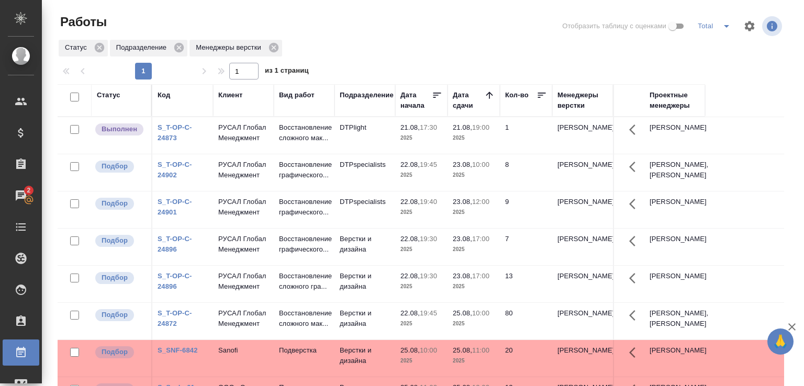 The image size is (804, 386). What do you see at coordinates (481, 127) in the screenshot?
I see `p: 19:00` at bounding box center [481, 127].